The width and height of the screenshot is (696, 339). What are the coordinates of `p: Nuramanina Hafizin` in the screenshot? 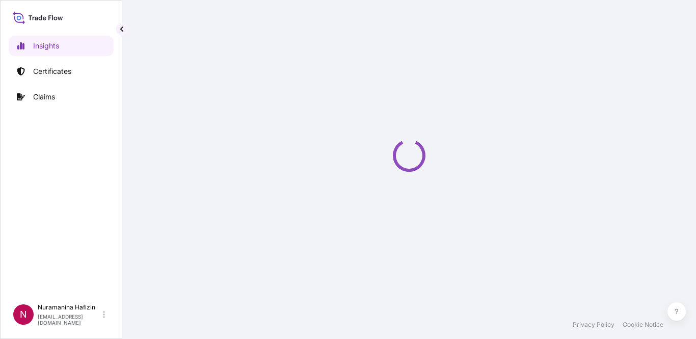 It's located at (69, 307).